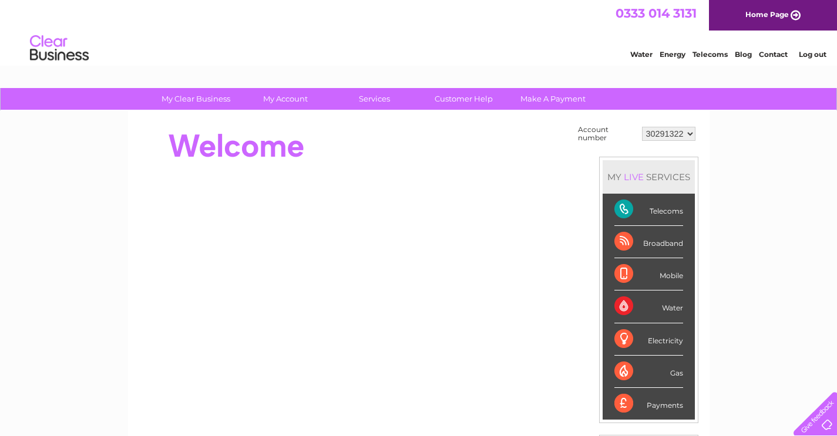 This screenshot has width=837, height=436. Describe the element at coordinates (553, 99) in the screenshot. I see `a: Make A Payment` at that location.